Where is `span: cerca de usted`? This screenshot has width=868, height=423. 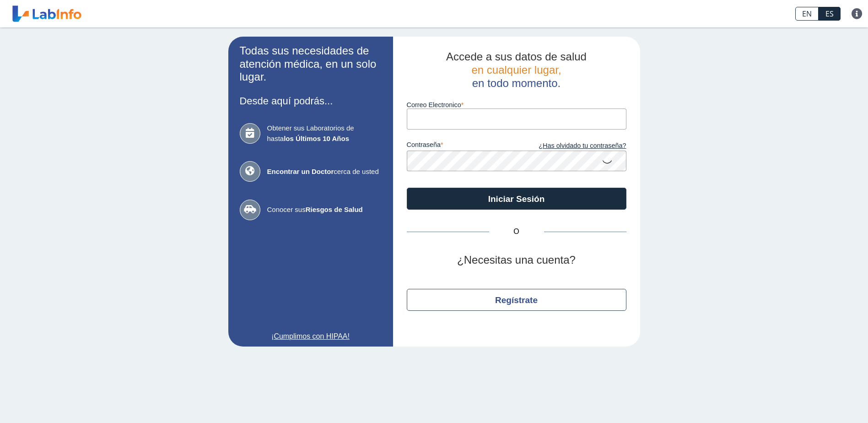
span: cerca de usted is located at coordinates (324, 172).